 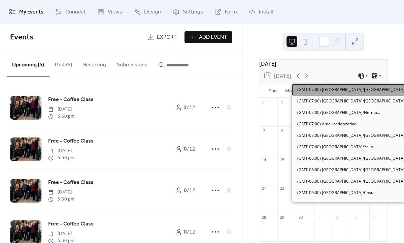 I want to click on a: Connect, so click(x=70, y=12).